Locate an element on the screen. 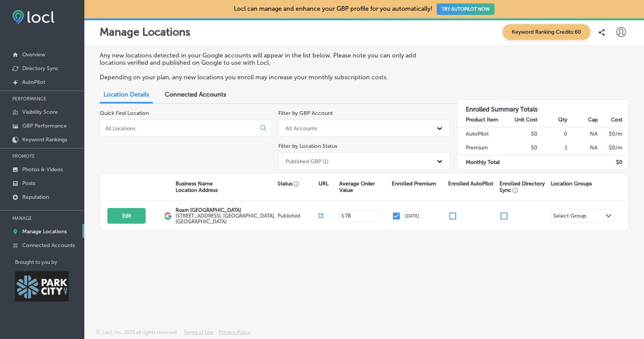  p: Enrolled Premium is located at coordinates (414, 183).